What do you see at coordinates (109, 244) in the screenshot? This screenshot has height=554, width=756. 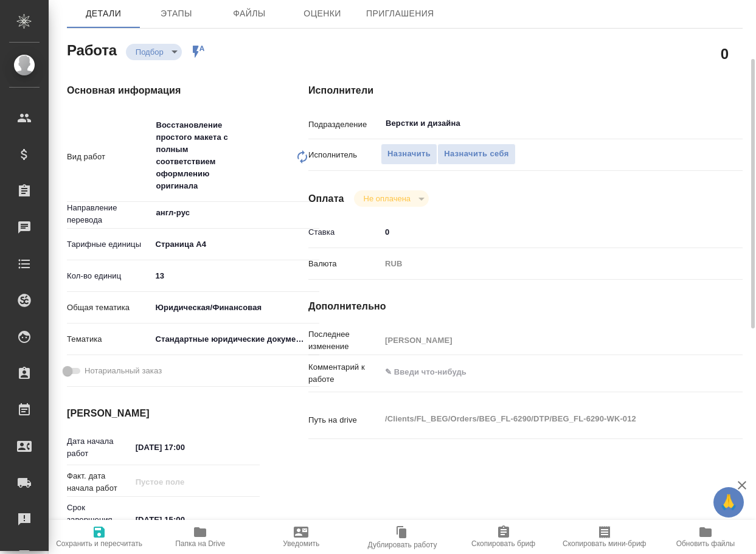 I see `p: Тарифные единицы` at bounding box center [109, 244].